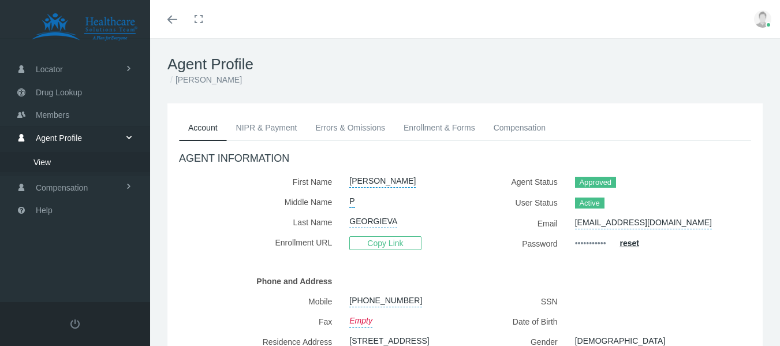 This screenshot has height=346, width=780. Describe the element at coordinates (59, 138) in the screenshot. I see `span: Agent Profile` at that location.